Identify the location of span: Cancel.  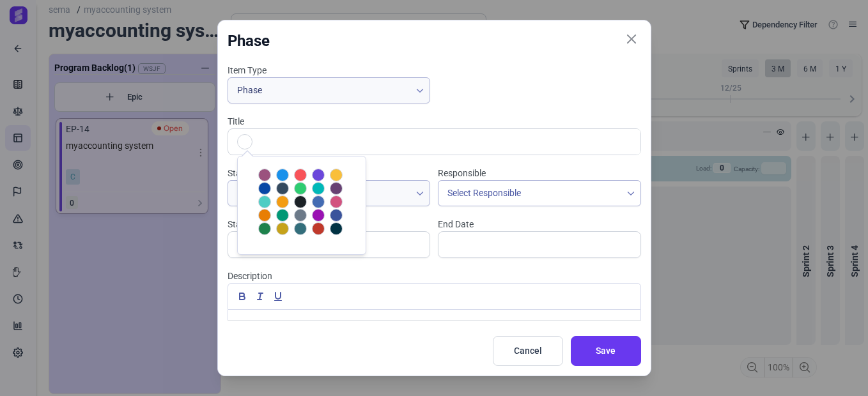
(527, 351).